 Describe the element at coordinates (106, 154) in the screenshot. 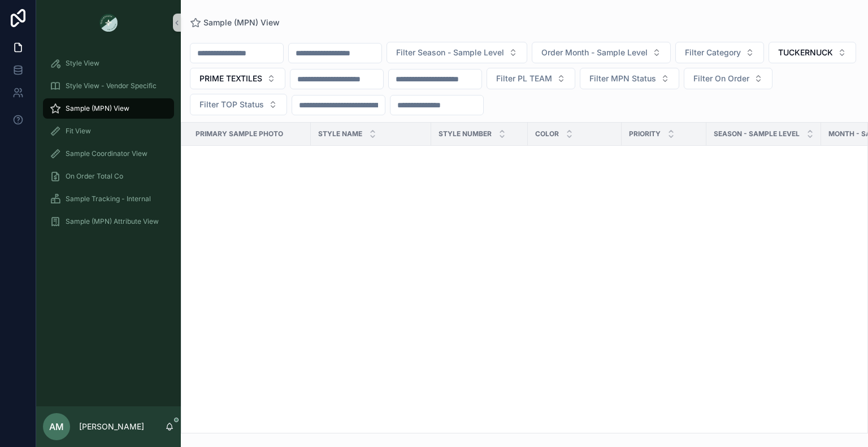

I see `span: Sample Coordinator View` at that location.